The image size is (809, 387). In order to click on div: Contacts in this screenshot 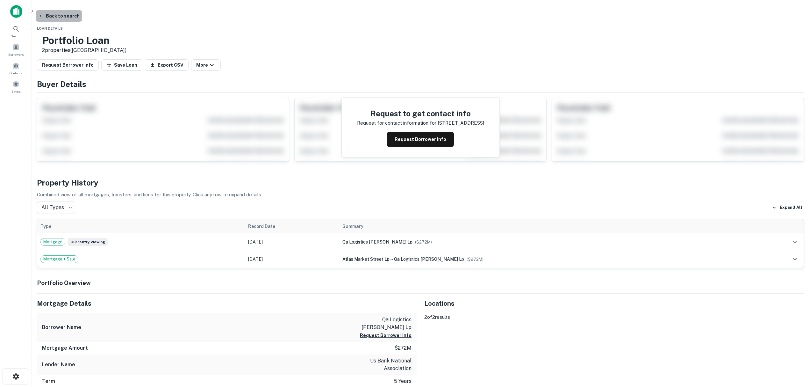, I will do `click(16, 68)`.